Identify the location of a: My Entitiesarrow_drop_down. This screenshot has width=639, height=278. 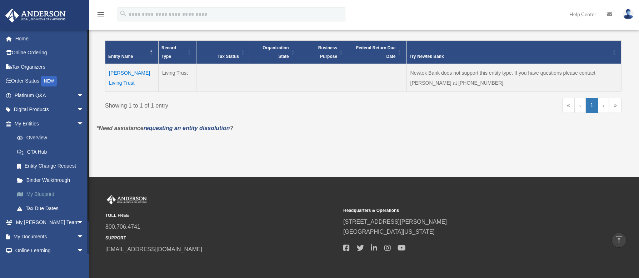
(50, 123).